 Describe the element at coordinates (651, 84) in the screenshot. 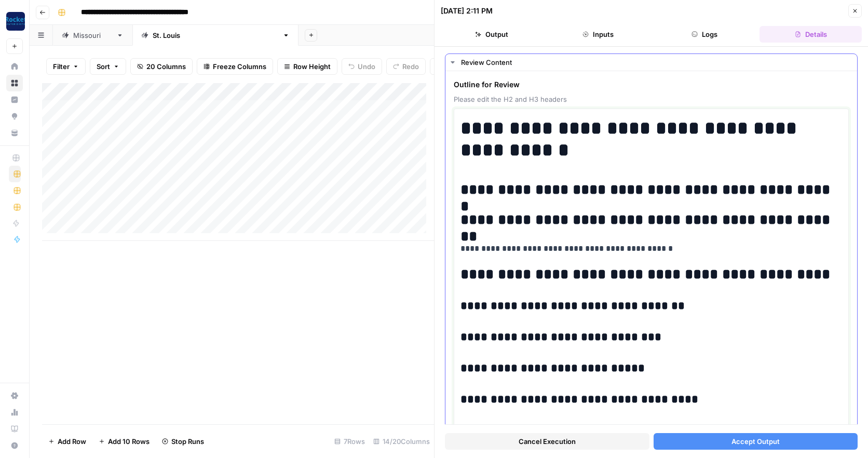

I see `span: Outline for Review` at that location.